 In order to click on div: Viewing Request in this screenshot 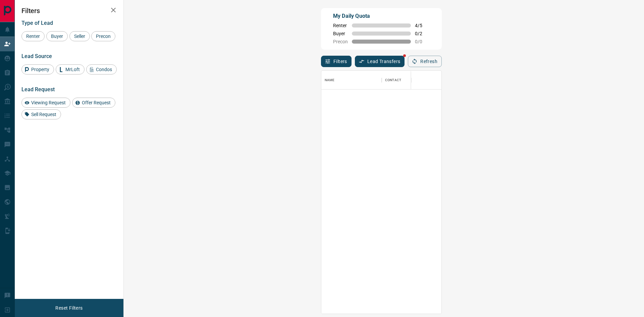, I will do `click(46, 103)`.